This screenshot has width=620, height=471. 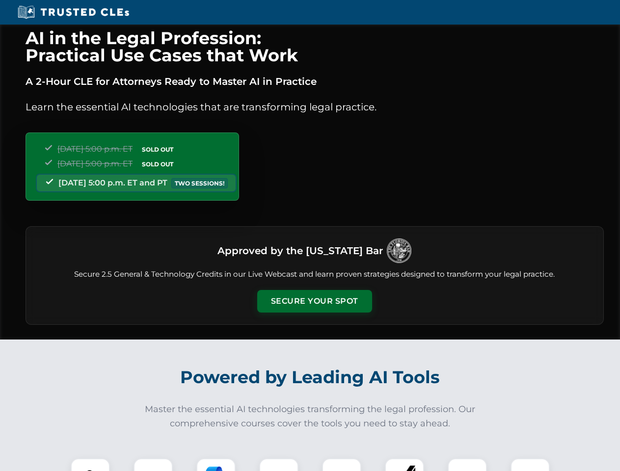 I want to click on p: Master the essential AI technologies transforming the legal profession. Our comprehensive courses..., so click(x=310, y=417).